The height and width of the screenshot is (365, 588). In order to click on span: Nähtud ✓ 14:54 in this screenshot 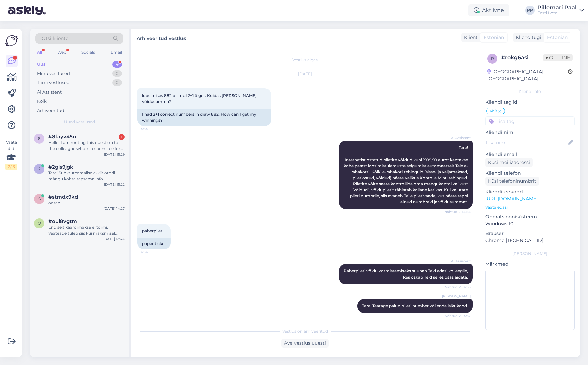, I will do `click(458, 212)`.